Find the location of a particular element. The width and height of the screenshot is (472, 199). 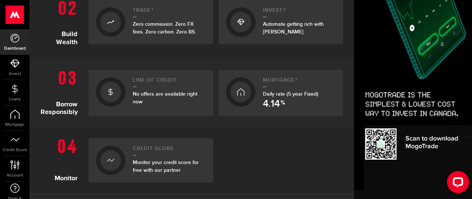

span: No offers are available right now is located at coordinates (165, 98).